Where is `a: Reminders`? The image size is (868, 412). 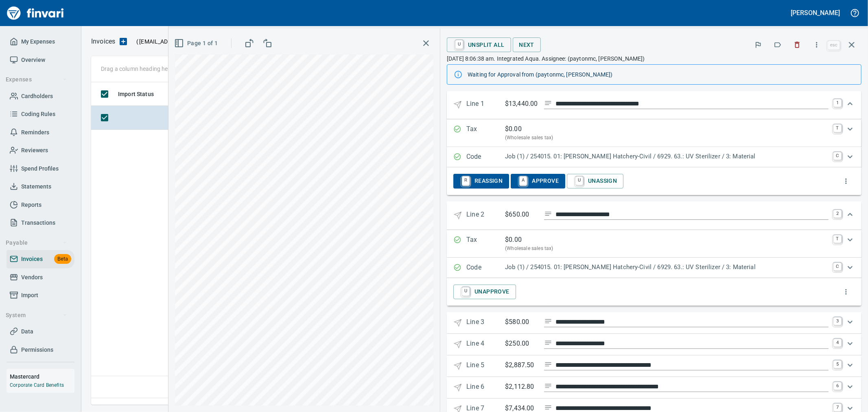 a: Reminders is located at coordinates (40, 132).